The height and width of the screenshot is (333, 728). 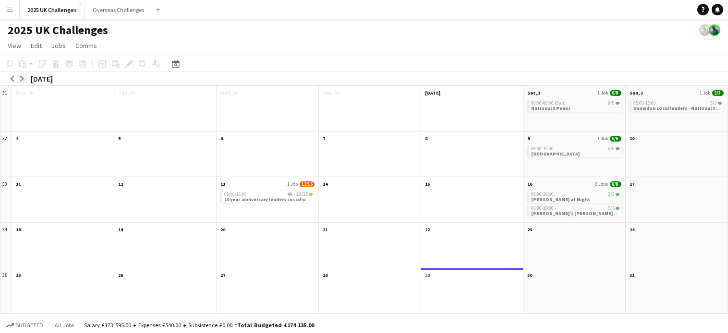 What do you see at coordinates (427, 275) in the screenshot?
I see `span: 29` at bounding box center [427, 275].